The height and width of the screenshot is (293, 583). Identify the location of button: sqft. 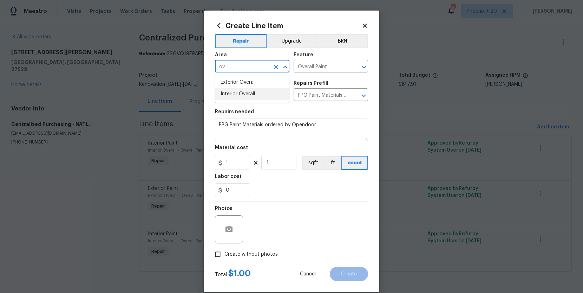
(313, 163).